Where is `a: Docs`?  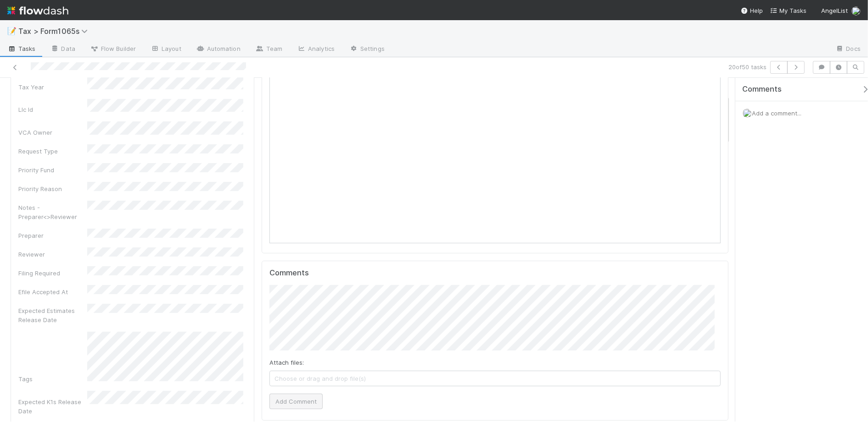 a: Docs is located at coordinates (848, 49).